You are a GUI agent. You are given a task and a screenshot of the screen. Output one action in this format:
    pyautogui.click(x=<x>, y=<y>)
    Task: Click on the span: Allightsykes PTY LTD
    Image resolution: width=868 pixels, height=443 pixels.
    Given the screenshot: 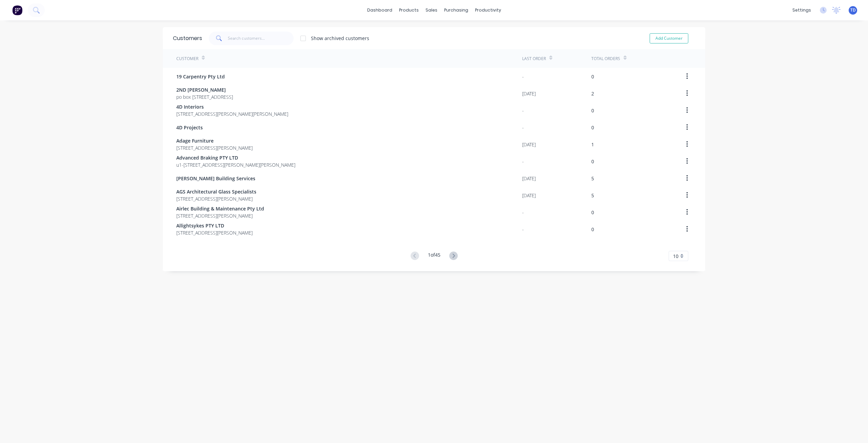 What is the action you would take?
    pyautogui.click(x=215, y=226)
    